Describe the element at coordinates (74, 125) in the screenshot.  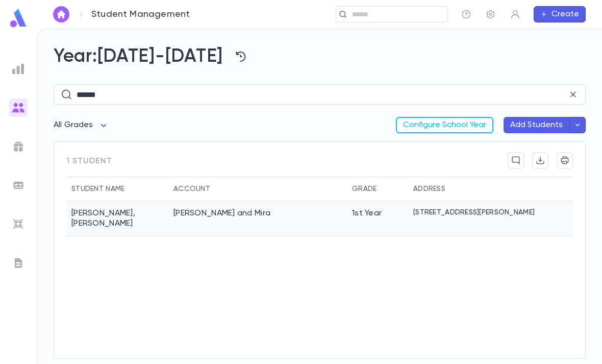
I see `span: All Grades` at that location.